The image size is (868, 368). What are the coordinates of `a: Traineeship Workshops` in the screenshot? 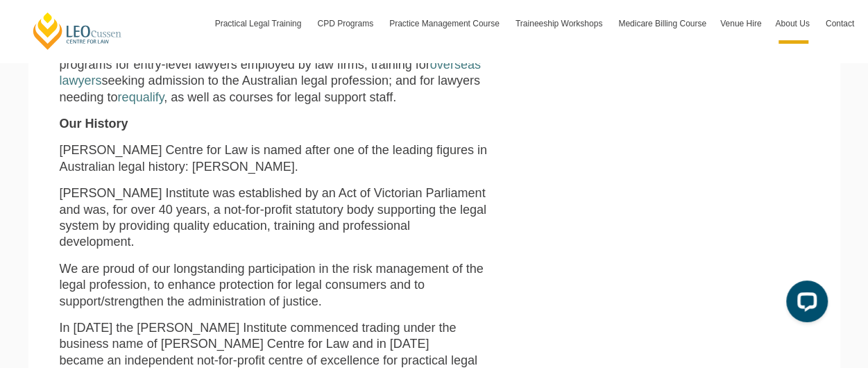 It's located at (560, 24).